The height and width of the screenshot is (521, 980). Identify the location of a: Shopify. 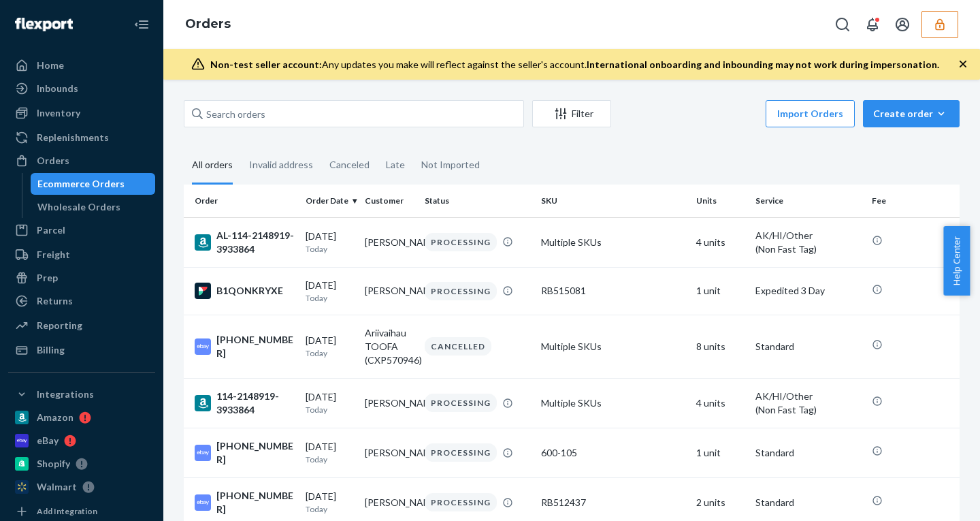
(82, 463).